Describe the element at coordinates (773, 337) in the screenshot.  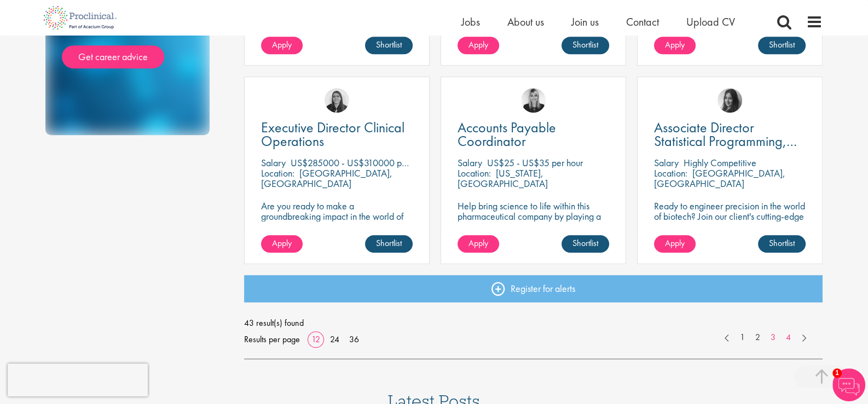
I see `a: 3` at that location.